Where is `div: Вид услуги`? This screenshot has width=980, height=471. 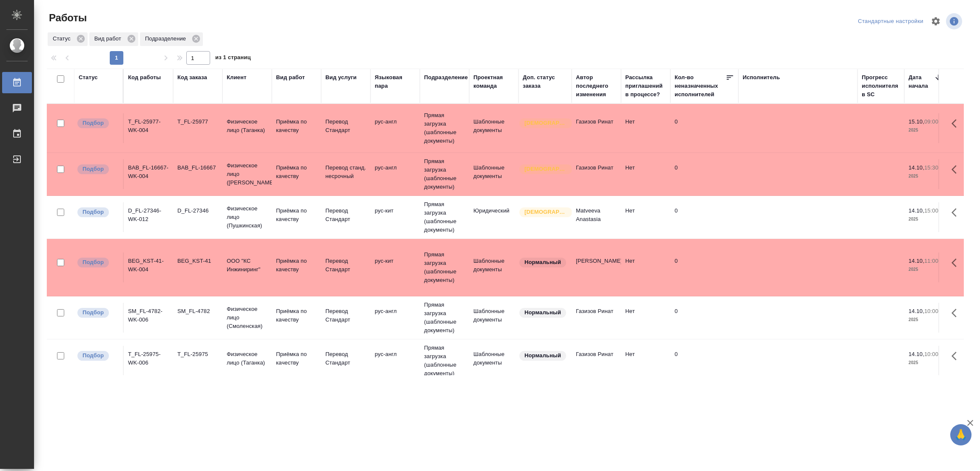
div: Вид услуги is located at coordinates (341, 77).